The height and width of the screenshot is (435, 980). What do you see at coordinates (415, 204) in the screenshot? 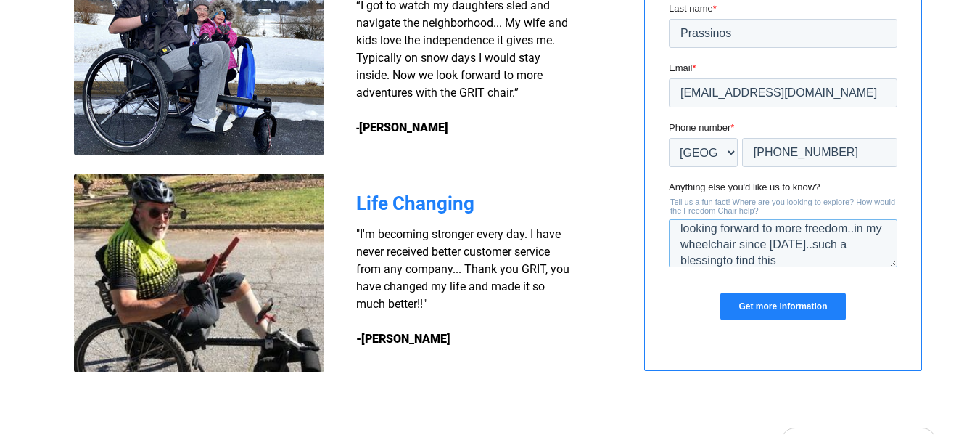
I see `span: Life Changing` at bounding box center [415, 204].